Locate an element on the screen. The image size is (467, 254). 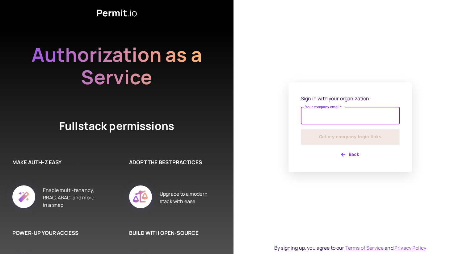
h6: MAKE AUTH-Z EASY is located at coordinates (55, 163).